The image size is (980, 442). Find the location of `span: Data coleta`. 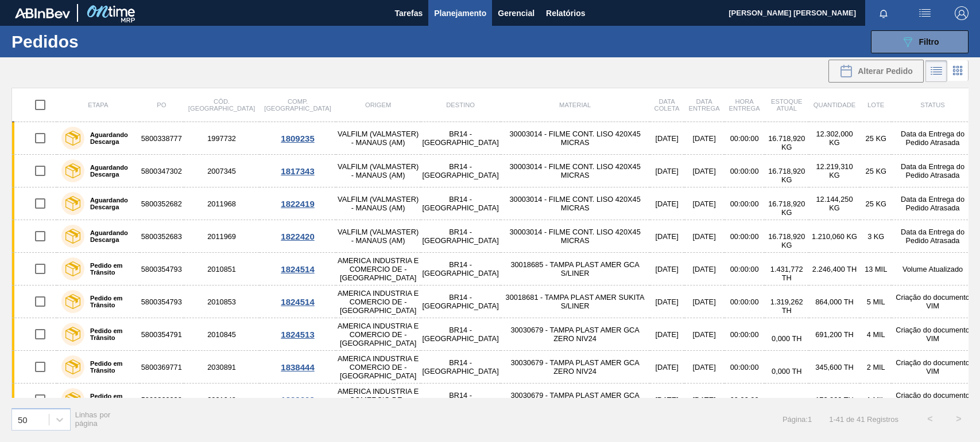

span: Data coleta is located at coordinates (667, 105).